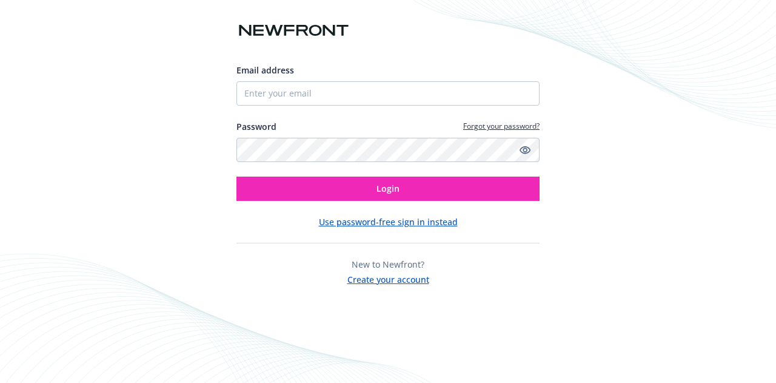  What do you see at coordinates (388, 189) in the screenshot?
I see `button: Login` at bounding box center [388, 189].